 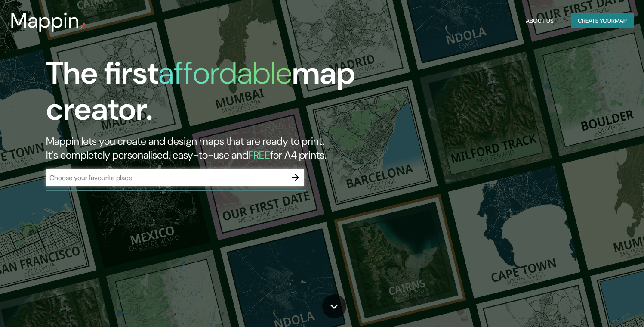 What do you see at coordinates (207, 148) in the screenshot?
I see `h2: Mappin lets you create and design maps that are ready to print. It's completely personalised, eas...` at bounding box center [207, 148].